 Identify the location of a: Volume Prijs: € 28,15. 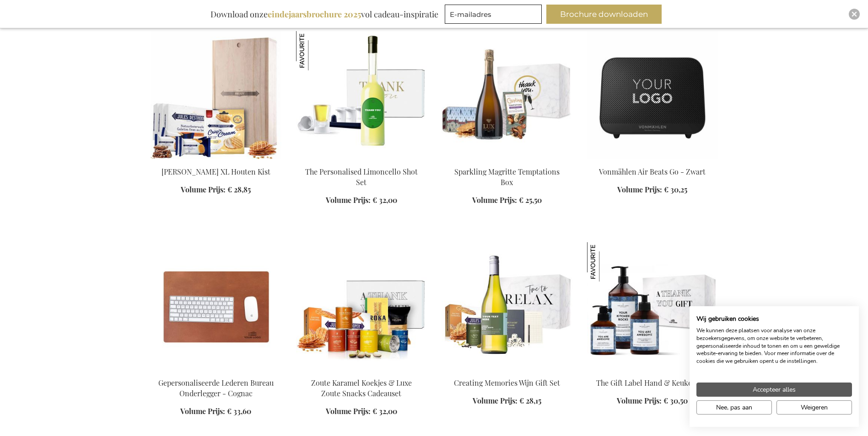
(507, 401).